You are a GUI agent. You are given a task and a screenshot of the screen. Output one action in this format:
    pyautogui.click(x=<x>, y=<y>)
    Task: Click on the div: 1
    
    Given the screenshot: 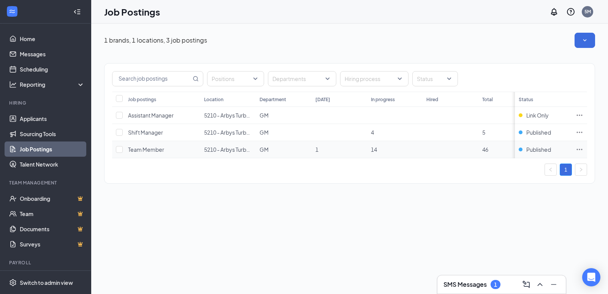 What is the action you would take?
    pyautogui.click(x=496, y=284)
    